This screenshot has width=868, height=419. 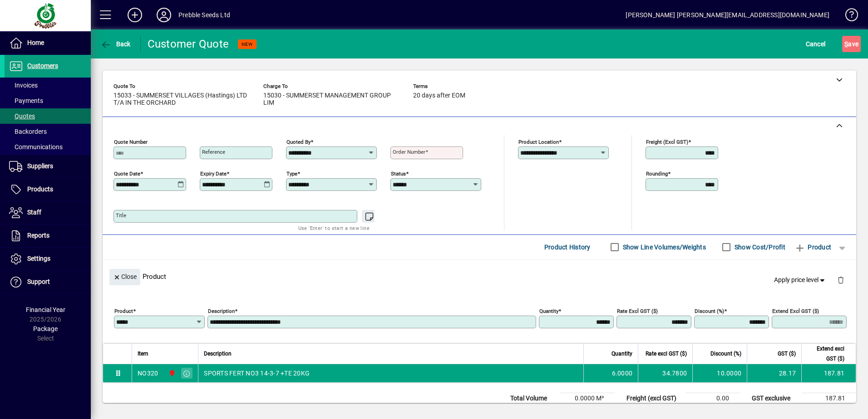 What do you see at coordinates (539, 142) in the screenshot?
I see `mat-label: Product location` at bounding box center [539, 142].